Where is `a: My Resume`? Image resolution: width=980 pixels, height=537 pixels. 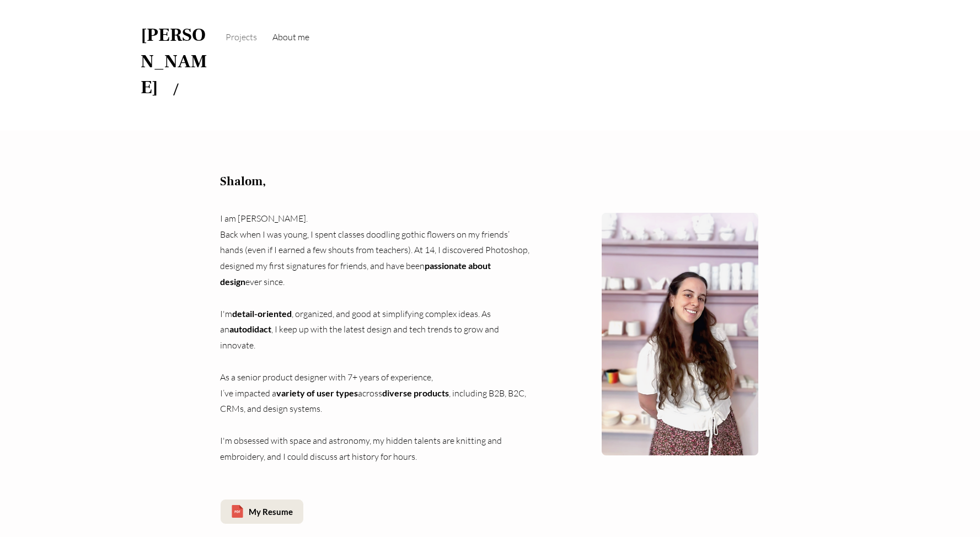 a: My Resume is located at coordinates (262, 511).